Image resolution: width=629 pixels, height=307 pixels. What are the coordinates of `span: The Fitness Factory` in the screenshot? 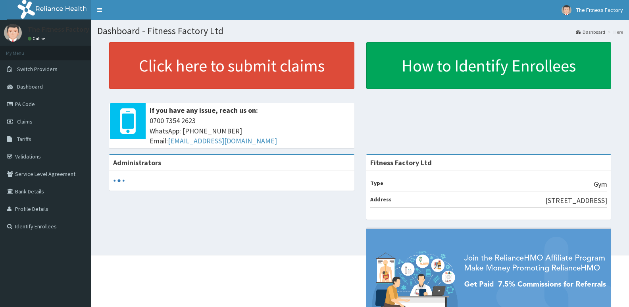 It's located at (600, 10).